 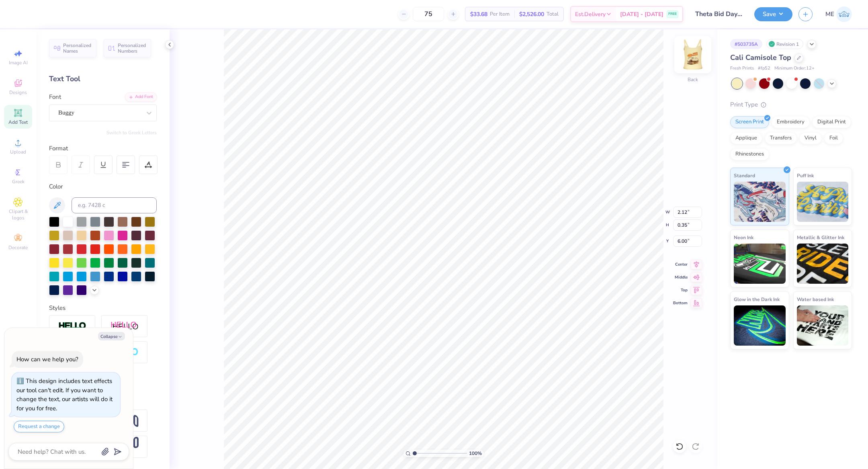 What do you see at coordinates (749, 155) in the screenshot?
I see `div: Rhinestones` at bounding box center [749, 155].